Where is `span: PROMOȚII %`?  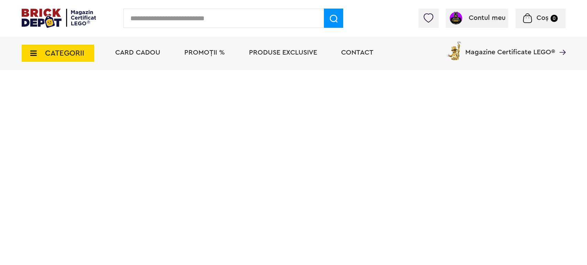
span: PROMOȚII % is located at coordinates (205, 53).